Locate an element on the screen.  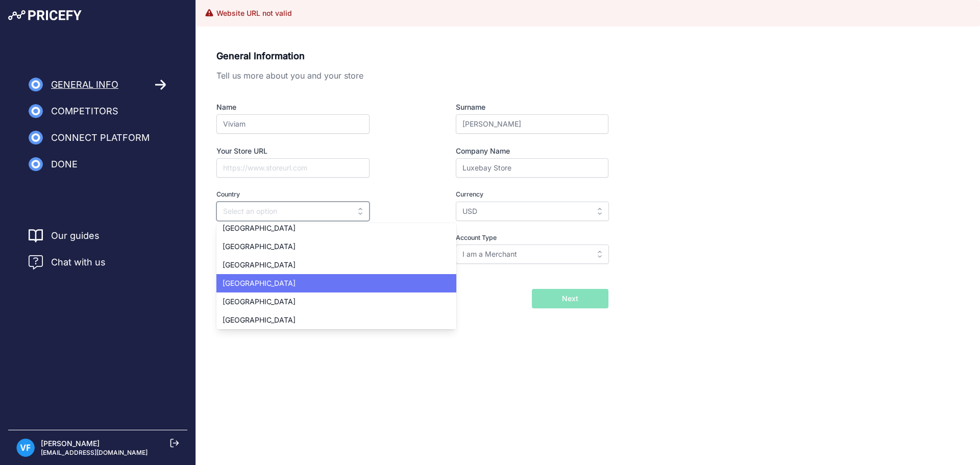
span: Competitors is located at coordinates (84, 112).